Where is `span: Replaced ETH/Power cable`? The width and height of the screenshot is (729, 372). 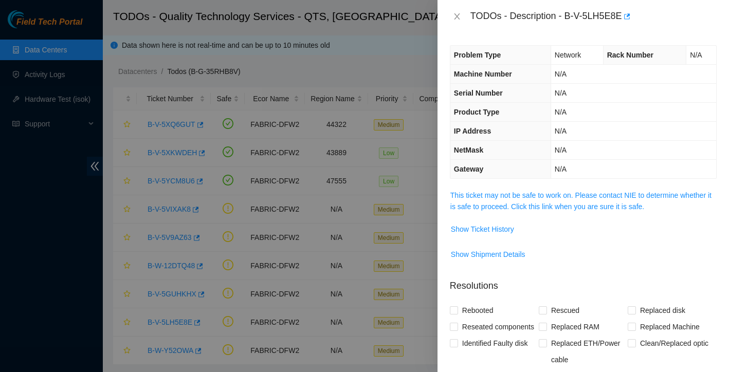
span: Replaced ETH/Power cable is located at coordinates (587, 352).